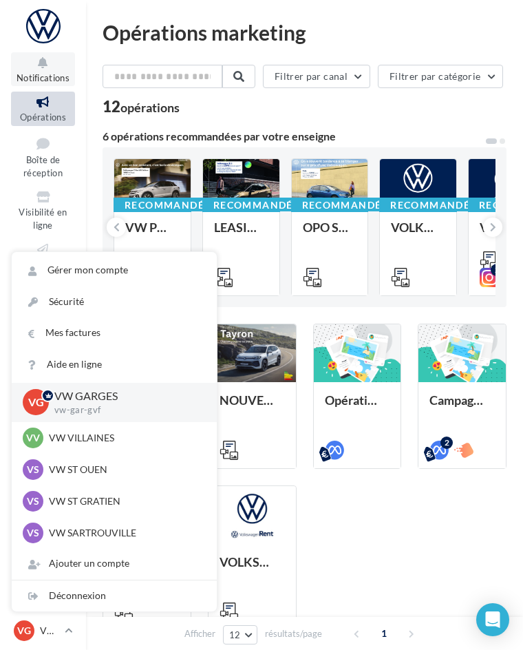  What do you see at coordinates (418, 234) in the screenshot?
I see `div: VOLKSWAGEN APRES-VENTE` at bounding box center [418, 234].